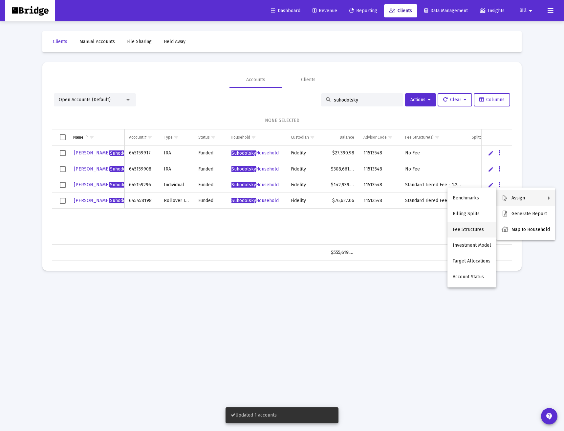  Describe the element at coordinates (472, 261) in the screenshot. I see `button: Target Allocations` at that location.